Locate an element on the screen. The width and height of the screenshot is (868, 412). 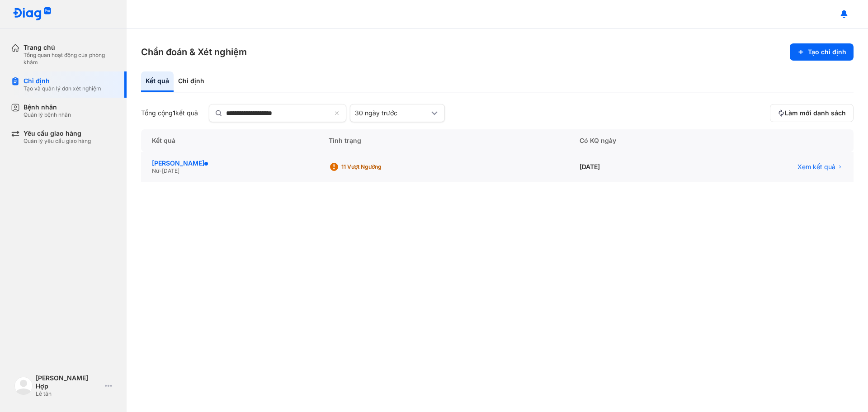
div: Tổng cộng kết quả is located at coordinates (170, 113).